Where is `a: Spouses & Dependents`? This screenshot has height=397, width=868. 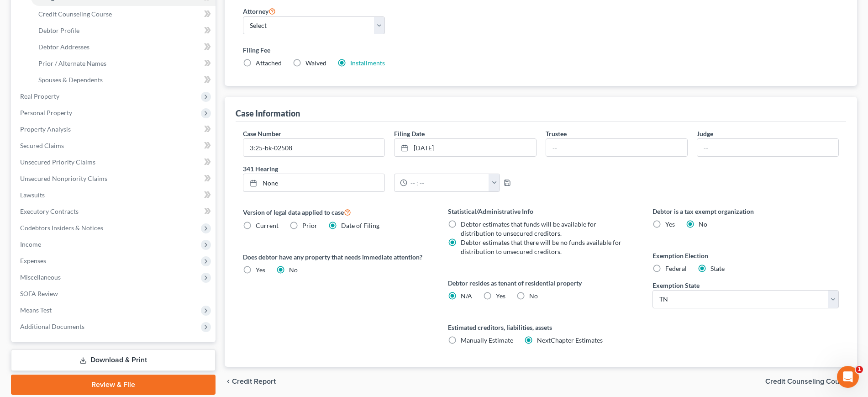
a: Spouses & Dependents is located at coordinates (124, 80).